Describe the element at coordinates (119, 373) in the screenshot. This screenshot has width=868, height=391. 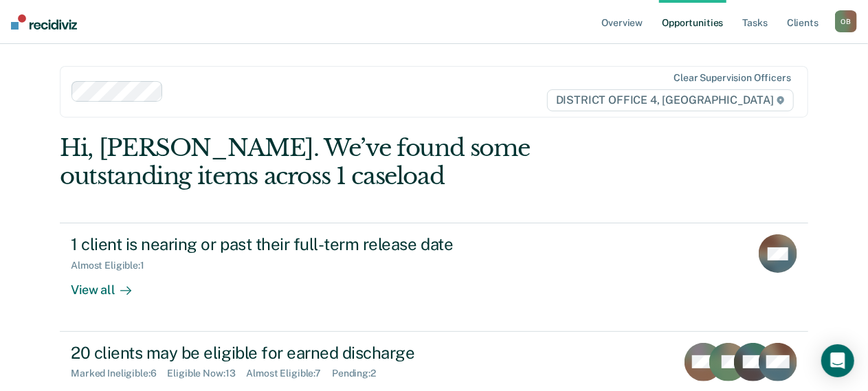
I see `div: Marked Ineligible : 6` at that location.